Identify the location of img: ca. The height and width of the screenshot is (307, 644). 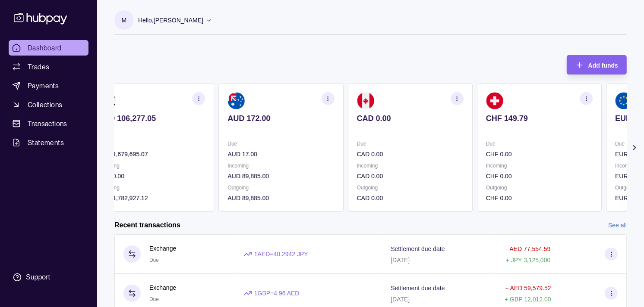
(365, 101).